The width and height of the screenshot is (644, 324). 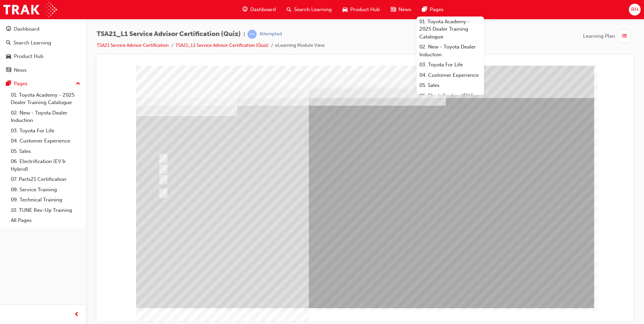 I want to click on a: TSA21 Service Advisor Certification, so click(x=133, y=45).